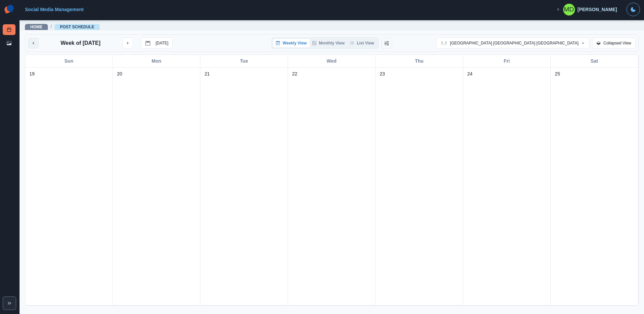 The width and height of the screenshot is (644, 314). What do you see at coordinates (362, 43) in the screenshot?
I see `button: List View` at bounding box center [362, 43].